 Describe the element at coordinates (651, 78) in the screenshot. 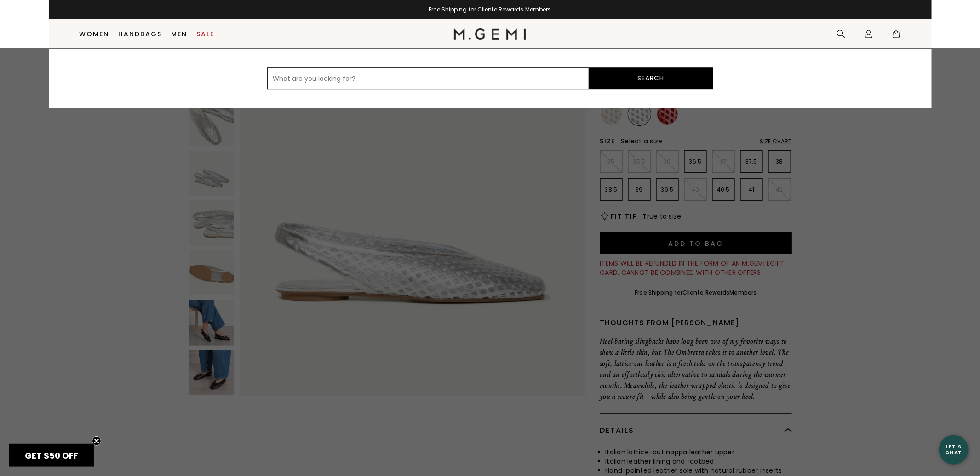

I see `button: Search` at that location.